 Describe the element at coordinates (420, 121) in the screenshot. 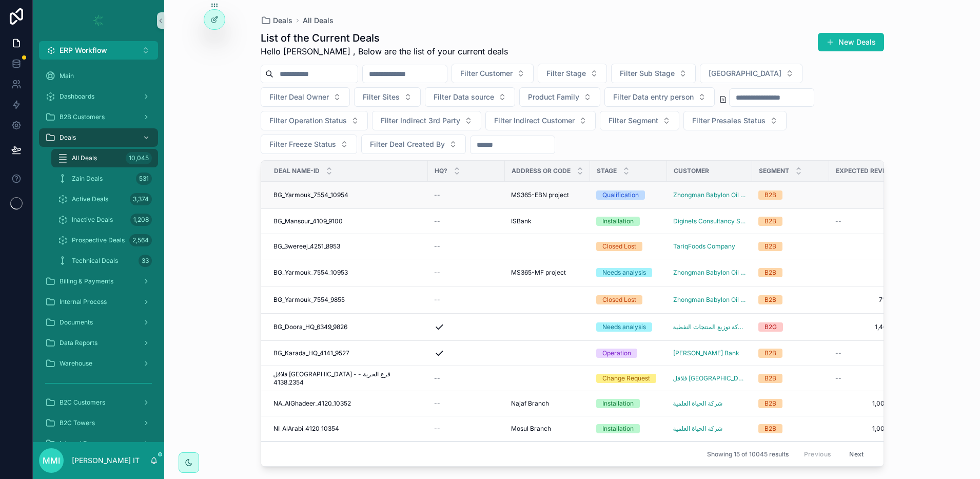

I see `span: Filter Indirect 3rd Party` at that location.